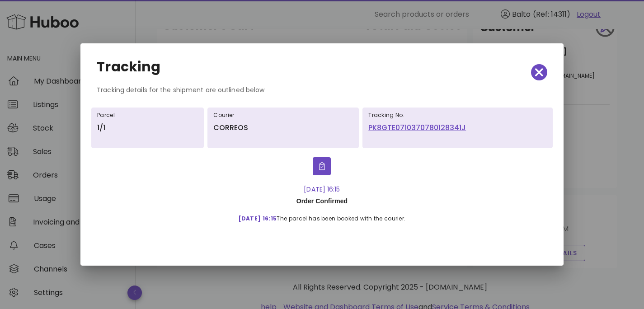 This screenshot has height=309, width=644. I want to click on p: 1/1, so click(148, 128).